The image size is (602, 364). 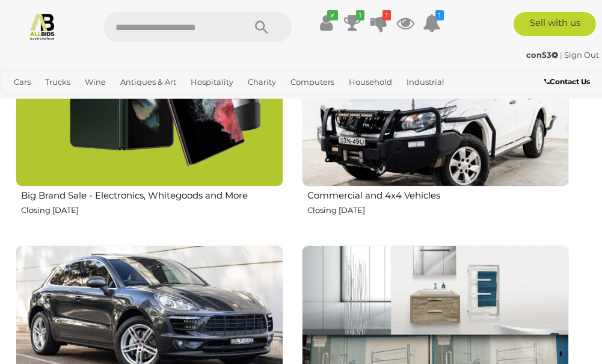 I want to click on a: Wine, so click(x=95, y=82).